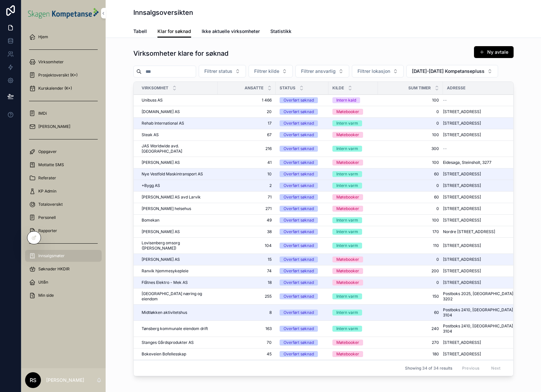 The height and width of the screenshot is (392, 541). Describe the element at coordinates (247, 112) in the screenshot. I see `a: 20` at that location.